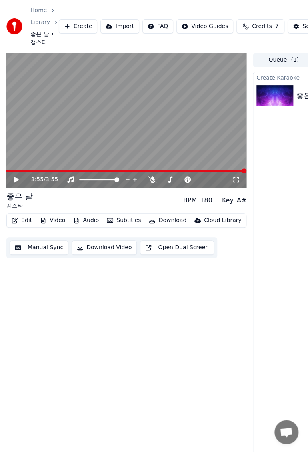  Describe the element at coordinates (78, 26) in the screenshot. I see `button: Create` at that location.